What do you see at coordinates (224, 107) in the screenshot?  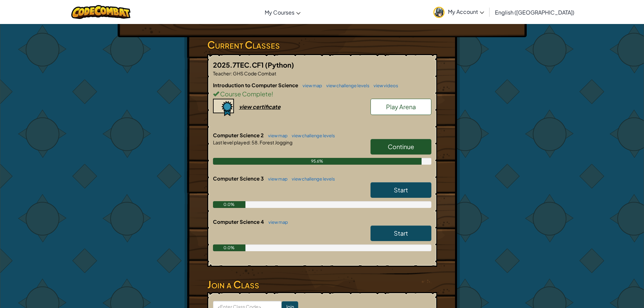 I see `img: certificate-icon.png` at bounding box center [224, 107].